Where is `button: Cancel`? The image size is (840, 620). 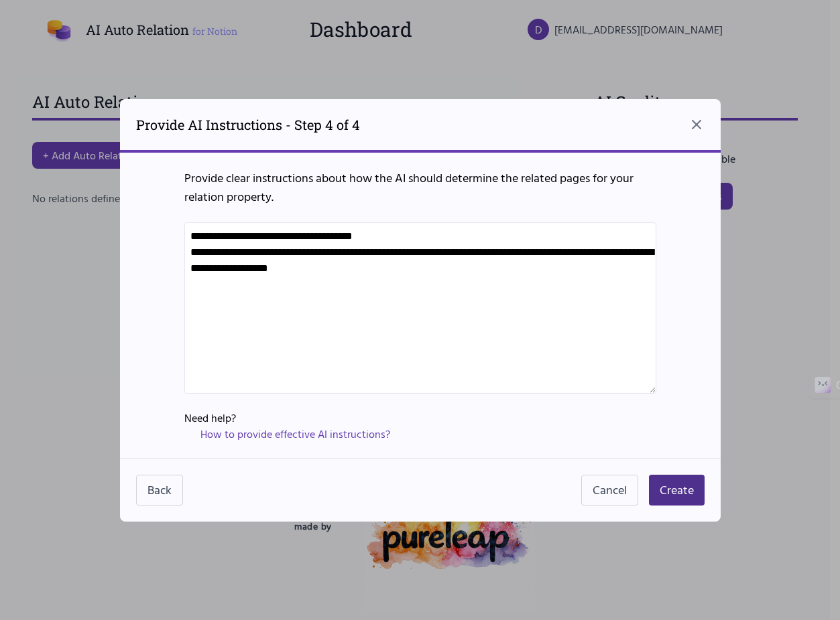
button: Cancel is located at coordinates (609, 490).